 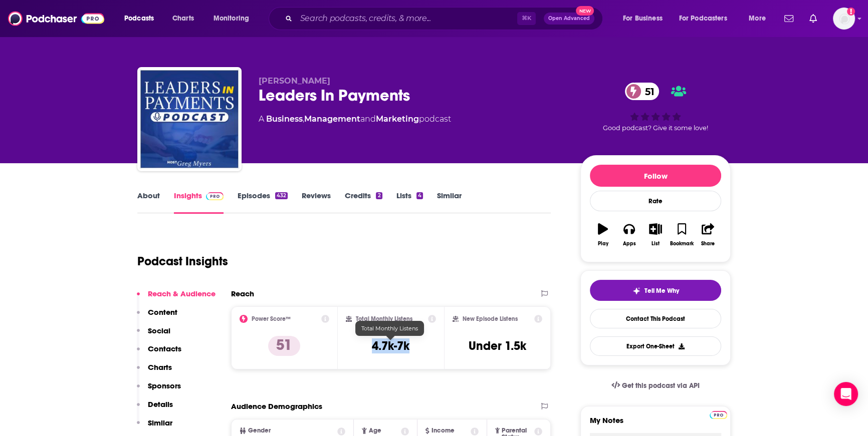 What do you see at coordinates (629, 243) in the screenshot?
I see `div: Apps` at bounding box center [629, 243].